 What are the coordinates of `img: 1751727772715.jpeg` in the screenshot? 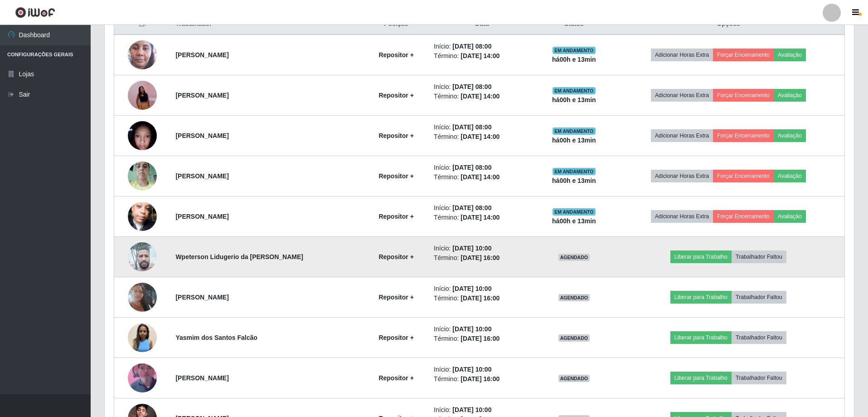 It's located at (142, 95).